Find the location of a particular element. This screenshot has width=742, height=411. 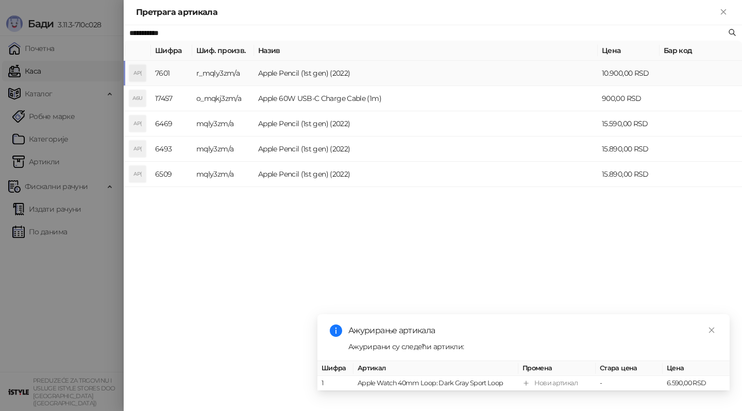

span: info-circle is located at coordinates (336, 331).